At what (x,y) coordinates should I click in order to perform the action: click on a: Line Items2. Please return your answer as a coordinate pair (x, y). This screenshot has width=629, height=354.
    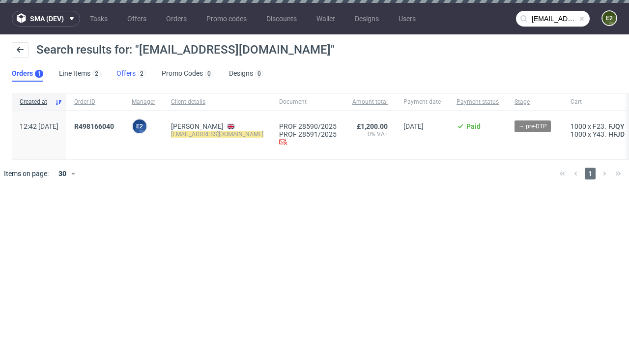
    Looking at the image, I should click on (80, 74).